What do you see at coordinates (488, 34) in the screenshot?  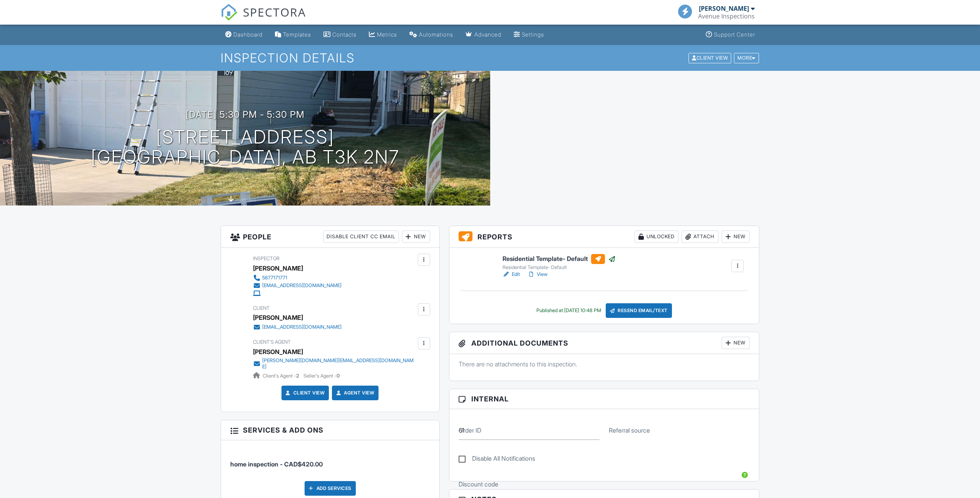 I see `div: Advanced` at bounding box center [488, 34].